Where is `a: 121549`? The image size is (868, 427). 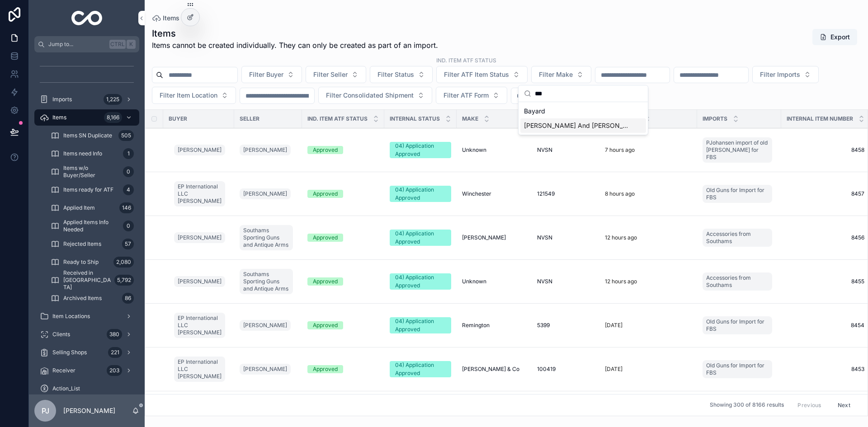 a: 121549 is located at coordinates (566, 194).